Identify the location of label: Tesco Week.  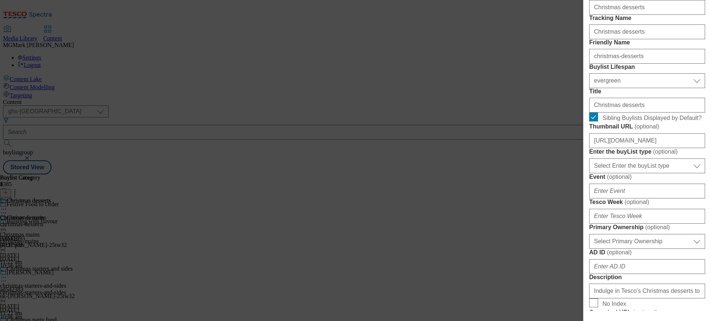
(647, 202).